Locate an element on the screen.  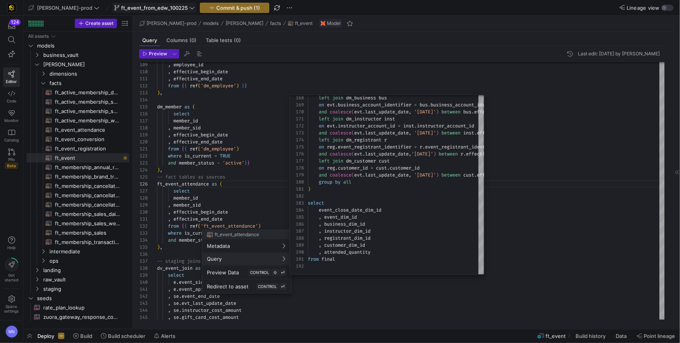
span: final is located at coordinates (328, 259).